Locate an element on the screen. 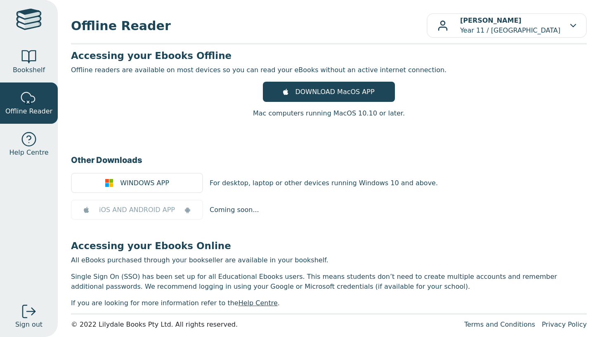 This screenshot has width=600, height=337. p: Coming soon... is located at coordinates (234, 210).